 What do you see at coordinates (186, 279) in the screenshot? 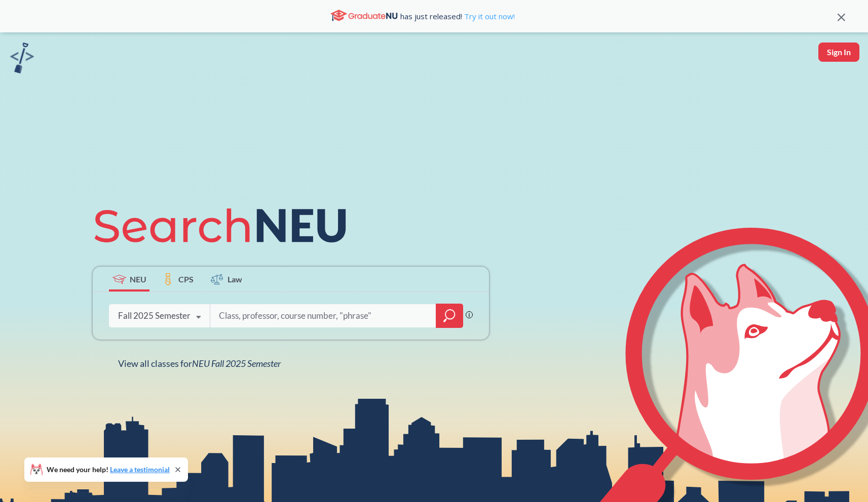
I see `span: CPS` at bounding box center [186, 279].